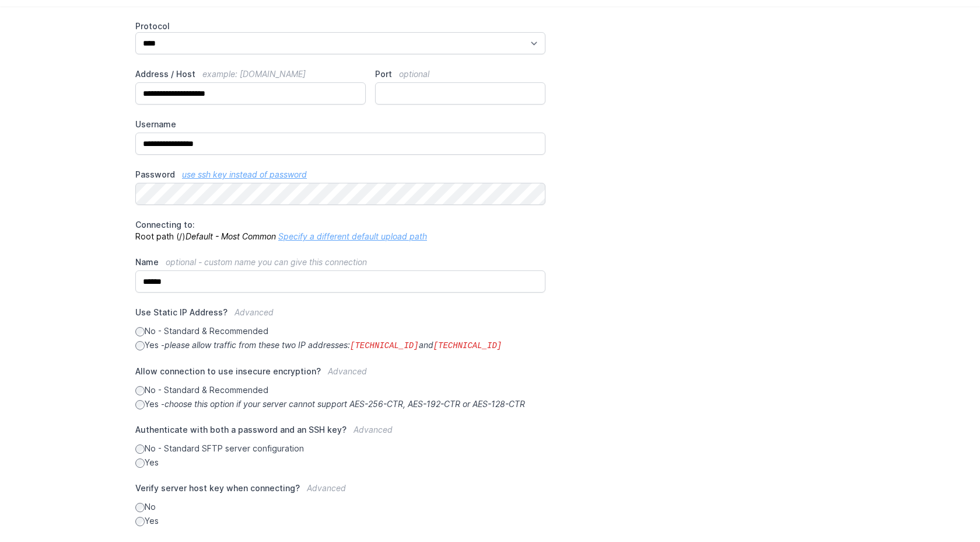  Describe the element at coordinates (140, 449) in the screenshot. I see `input: No - Standard SFTP server configuration` at that location.